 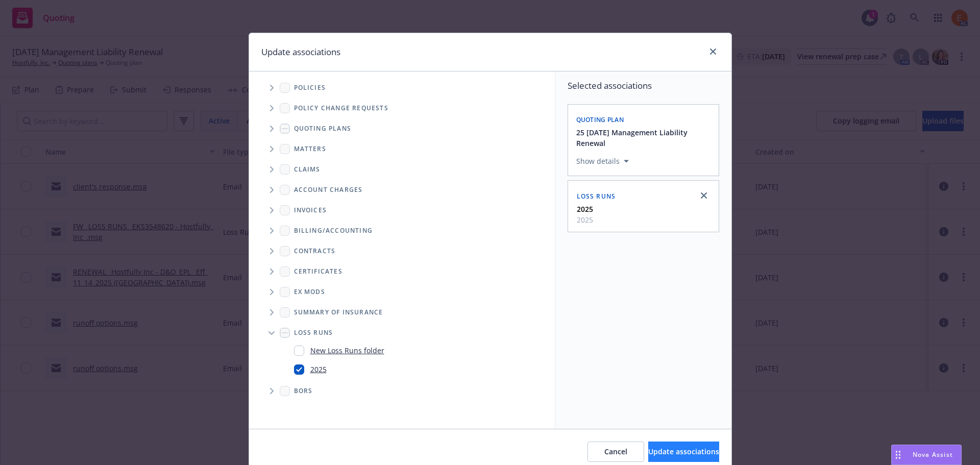 What do you see at coordinates (933, 454) in the screenshot?
I see `span: Nova Assist` at bounding box center [933, 454].